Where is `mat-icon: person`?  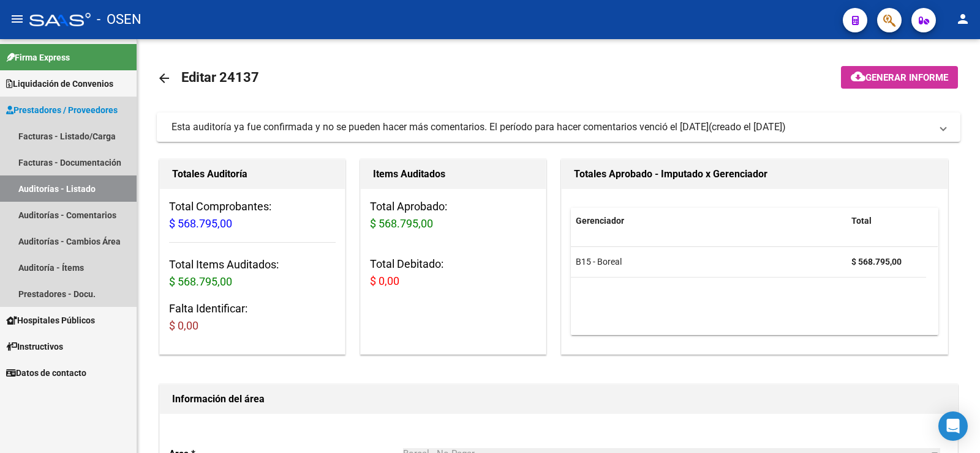
mat-icon: person is located at coordinates (963, 19).